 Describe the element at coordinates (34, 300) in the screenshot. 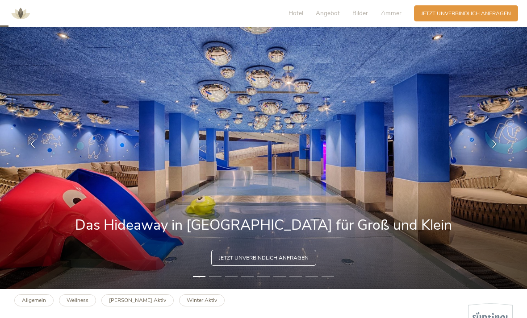

I see `b: Allgemein` at that location.